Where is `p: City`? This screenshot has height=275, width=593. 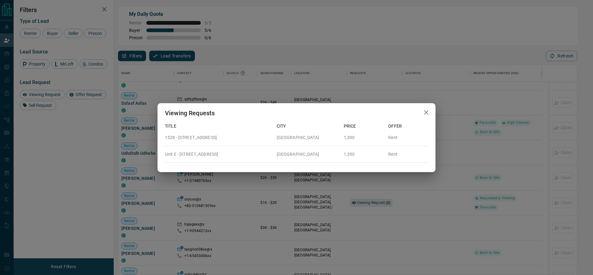 p: City is located at coordinates (308, 126).